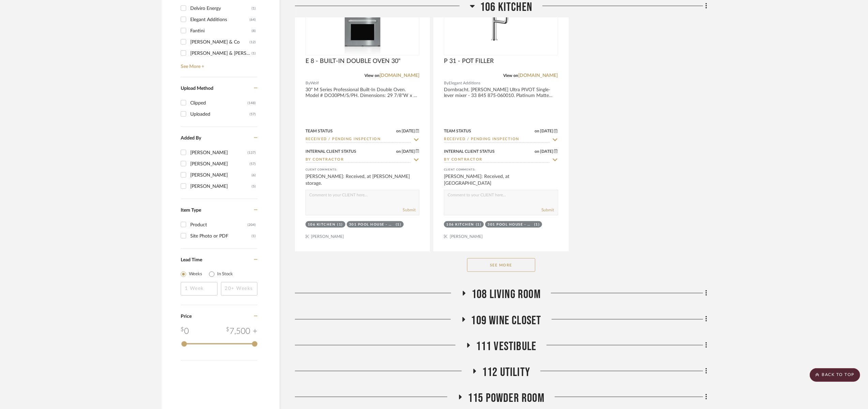 This screenshot has width=868, height=409. Describe the element at coordinates (184, 332) in the screenshot. I see `div: 0` at that location.